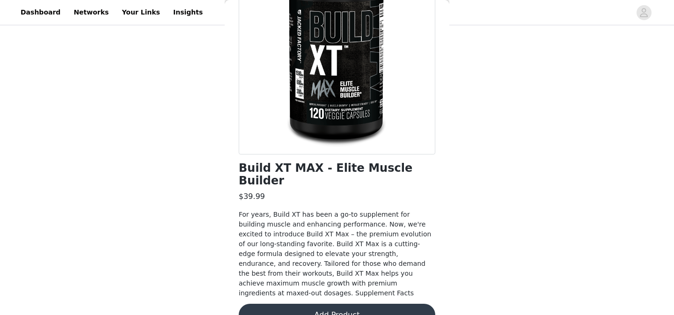 Image resolution: width=674 pixels, height=315 pixels. Describe the element at coordinates (252, 196) in the screenshot. I see `h3: $39.99` at that location.